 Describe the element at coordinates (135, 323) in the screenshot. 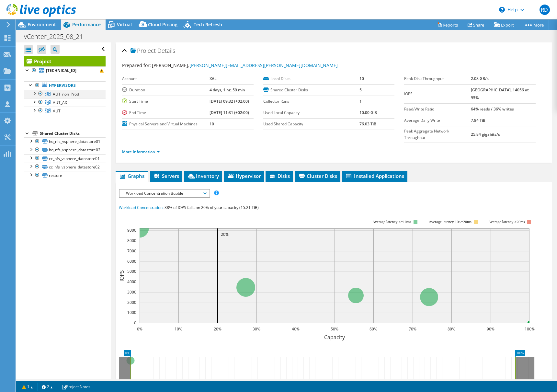

I see `text: 0` at that location.